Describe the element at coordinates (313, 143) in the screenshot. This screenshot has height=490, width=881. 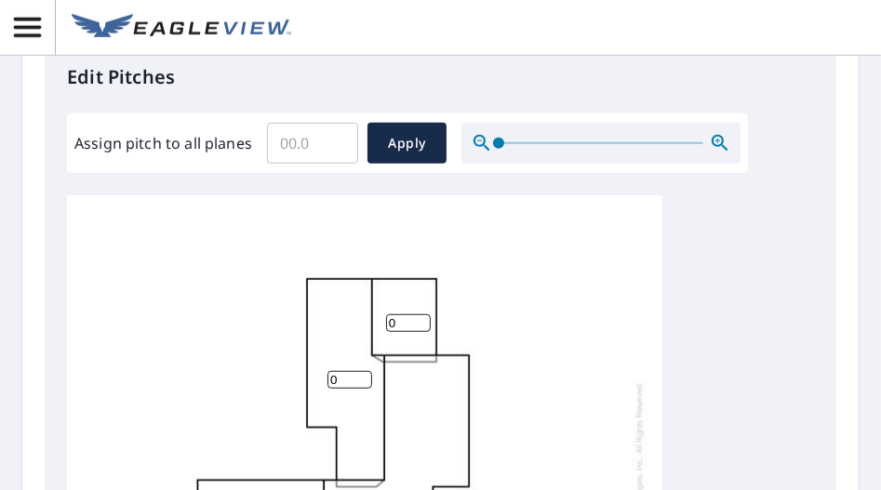
I see `input: 00.0` at that location.